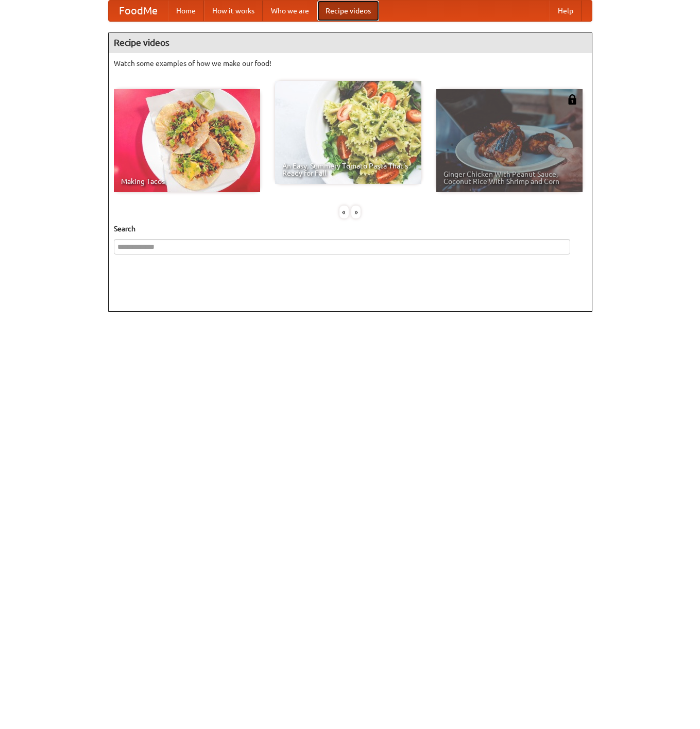 This screenshot has width=700, height=729. Describe the element at coordinates (348, 169) in the screenshot. I see `span: An Easy, Summery Tomato Pasta That's Ready for Fall` at that location.